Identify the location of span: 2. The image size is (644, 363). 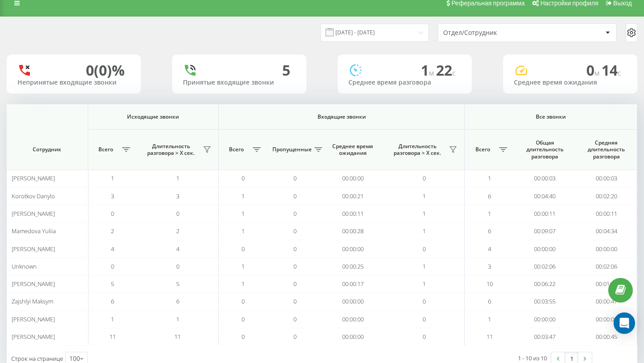
(113, 231).